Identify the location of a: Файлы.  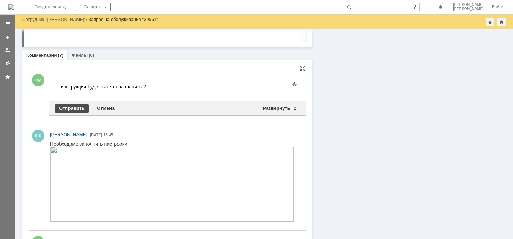
(80, 55).